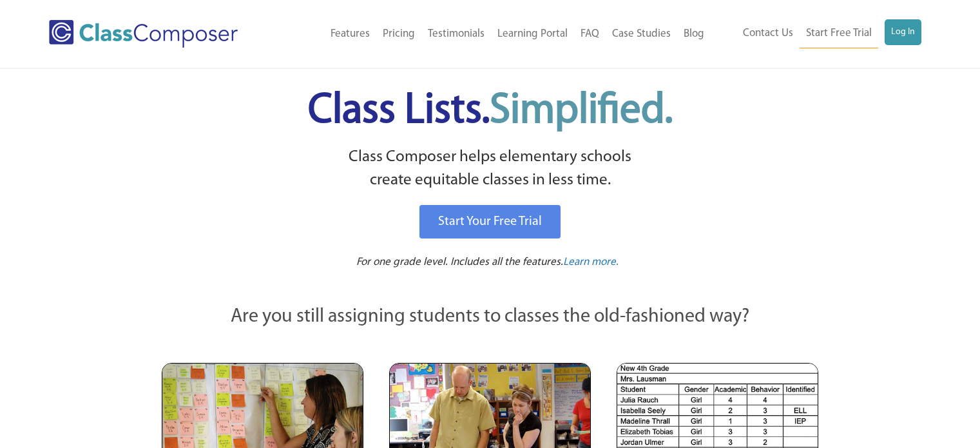  Describe the element at coordinates (489, 222) in the screenshot. I see `a: Start Your Free Trial` at that location.